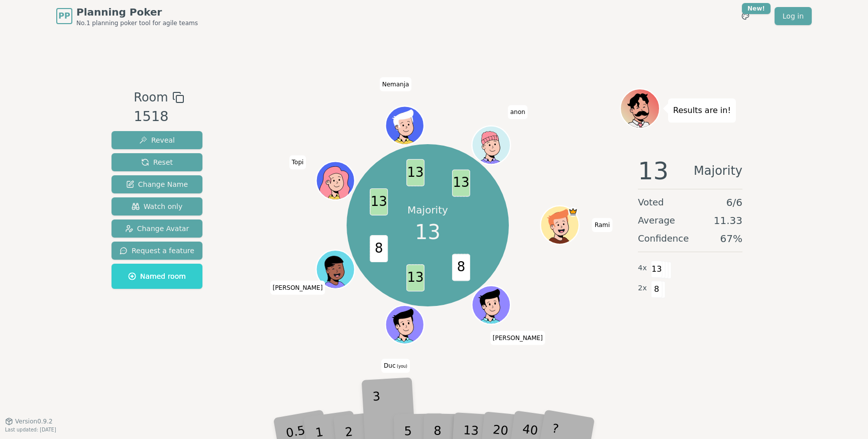 The height and width of the screenshot is (439, 868). I want to click on span: Change Name, so click(157, 184).